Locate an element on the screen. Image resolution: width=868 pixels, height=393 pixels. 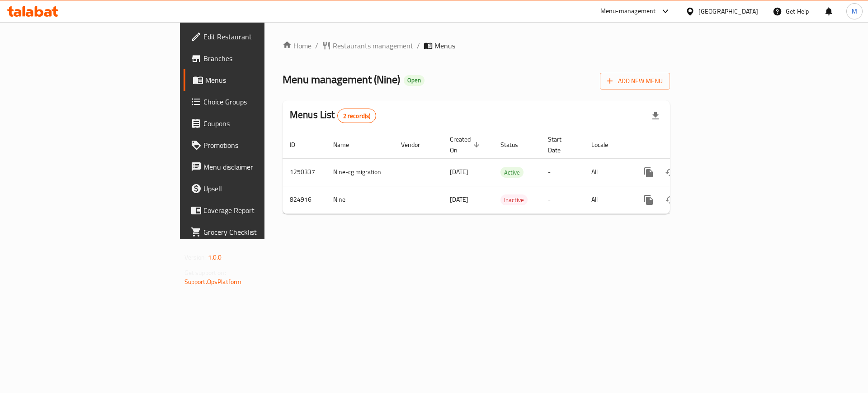
span: Open is located at coordinates (414, 80).